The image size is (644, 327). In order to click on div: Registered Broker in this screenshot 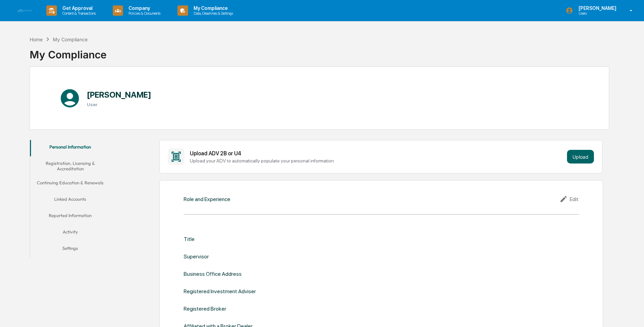, I will do `click(205, 308)`.